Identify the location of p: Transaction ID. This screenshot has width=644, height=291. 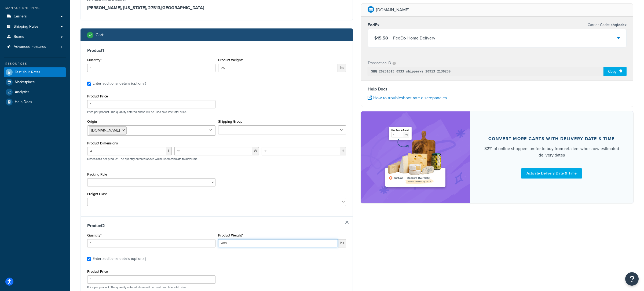
(379, 63).